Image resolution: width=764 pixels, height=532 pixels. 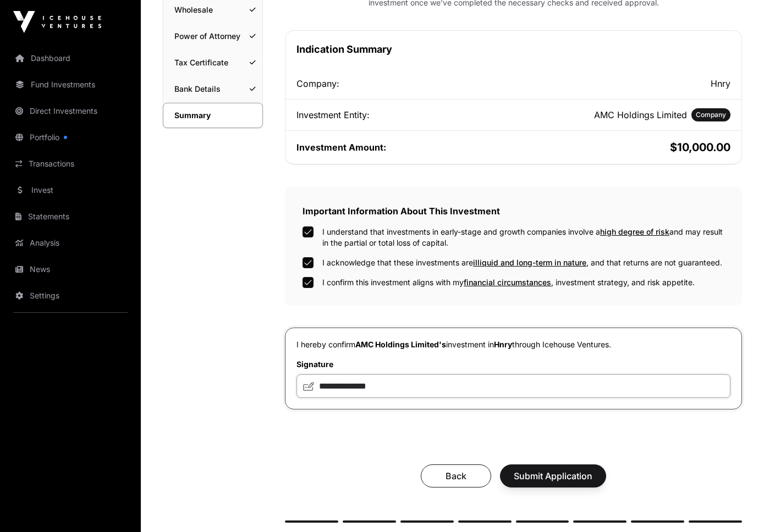 What do you see at coordinates (513, 211) in the screenshot?
I see `h2: Important Information About This Investment` at bounding box center [513, 211].